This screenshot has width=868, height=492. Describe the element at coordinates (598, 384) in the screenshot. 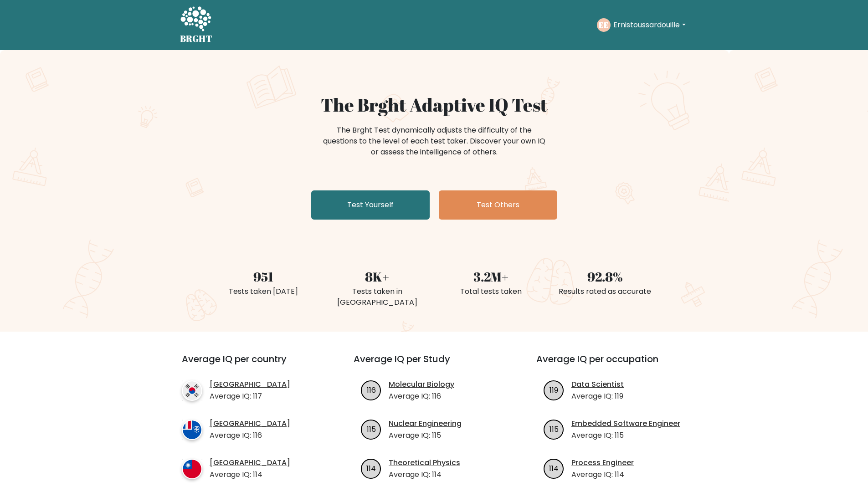

I see `a: Data Scientist` at that location.